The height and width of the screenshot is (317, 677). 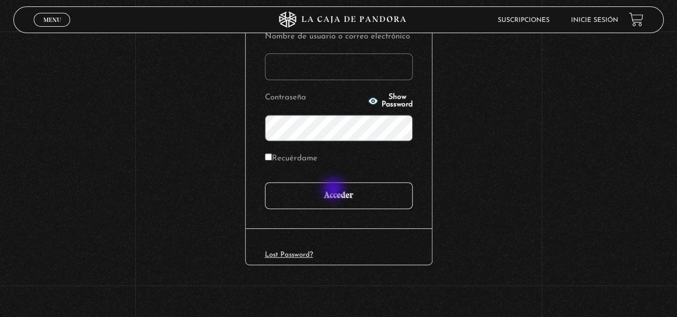 I want to click on span: Cerrar, so click(x=52, y=29).